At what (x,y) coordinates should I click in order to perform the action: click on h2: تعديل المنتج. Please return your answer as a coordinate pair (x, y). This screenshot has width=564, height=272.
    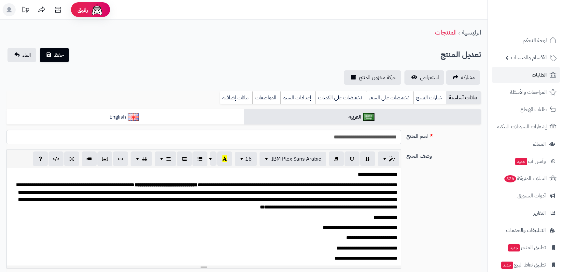
    Looking at the image, I should click on (461, 55).